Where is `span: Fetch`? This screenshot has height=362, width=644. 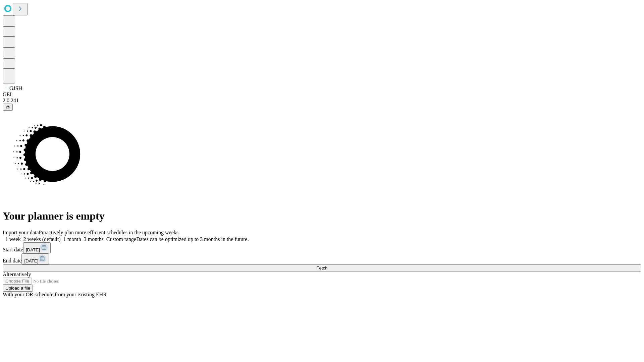
span: Fetch is located at coordinates (322, 268).